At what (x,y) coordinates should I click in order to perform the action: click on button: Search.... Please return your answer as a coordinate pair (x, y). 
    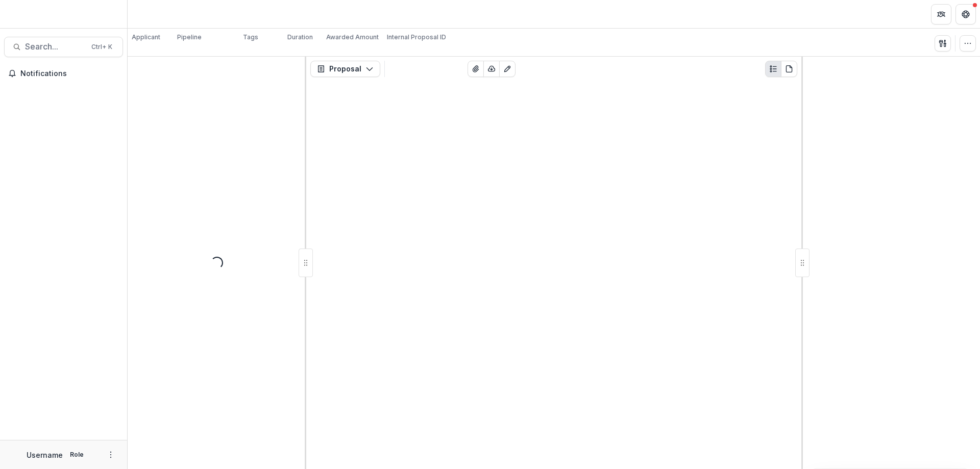
    Looking at the image, I should click on (64, 47).